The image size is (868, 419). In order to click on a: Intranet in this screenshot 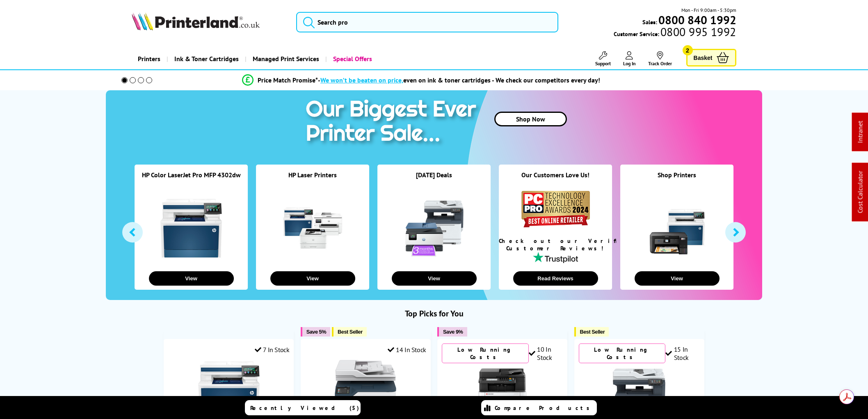, I will do `click(860, 132)`.